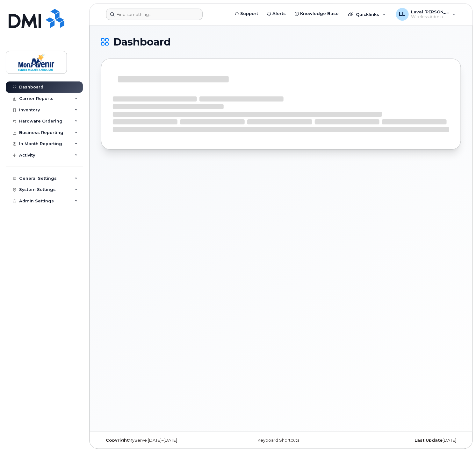 This screenshot has height=449, width=476. What do you see at coordinates (278, 440) in the screenshot?
I see `a: Keyboard Shortcuts` at bounding box center [278, 440].